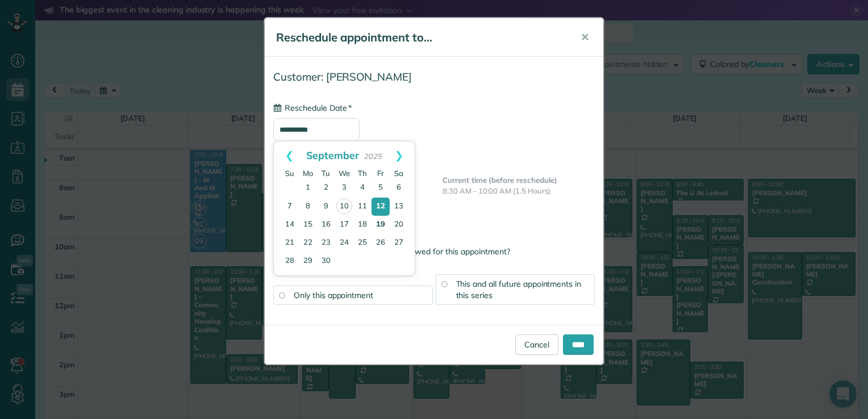 The height and width of the screenshot is (419, 868). Describe the element at coordinates (344, 225) in the screenshot. I see `a: 17` at that location.